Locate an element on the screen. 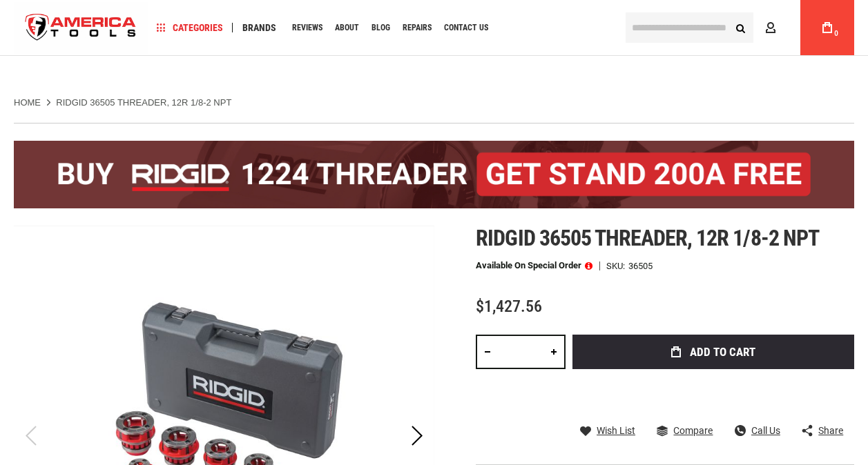 The height and width of the screenshot is (465, 868). span: Categories is located at coordinates (190, 28).